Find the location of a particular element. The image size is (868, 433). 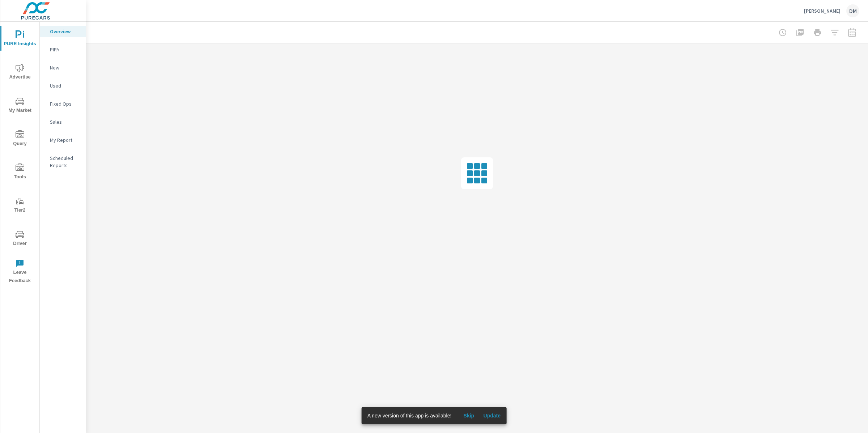

div: Used is located at coordinates (62, 86).